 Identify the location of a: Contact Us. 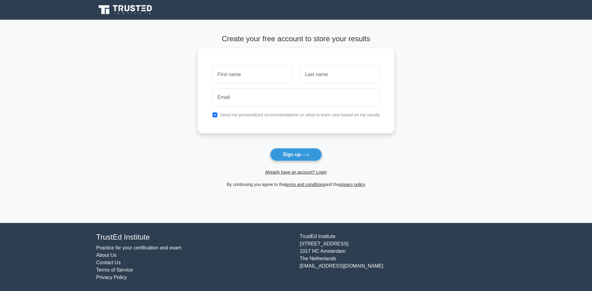
(108, 263).